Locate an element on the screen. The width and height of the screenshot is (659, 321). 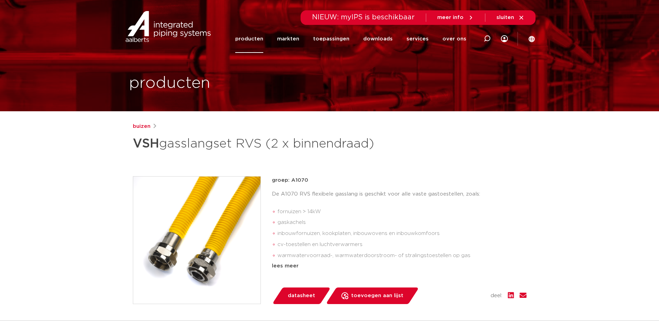
h1: gasslangset RVS (2 x binnendraad) is located at coordinates (262, 144).